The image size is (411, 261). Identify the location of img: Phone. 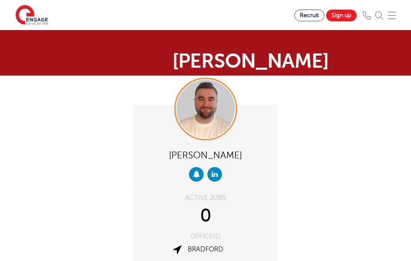
(366, 15).